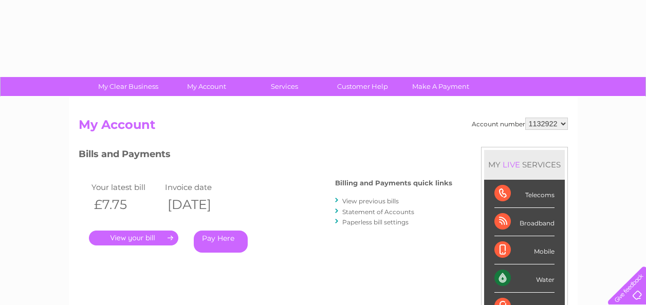 This screenshot has height=305, width=646. I want to click on td: Invoice date, so click(199, 187).